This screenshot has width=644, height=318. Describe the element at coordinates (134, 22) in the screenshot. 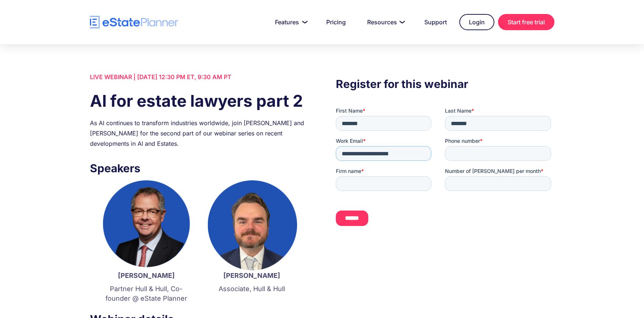

I see `a: home` at that location.